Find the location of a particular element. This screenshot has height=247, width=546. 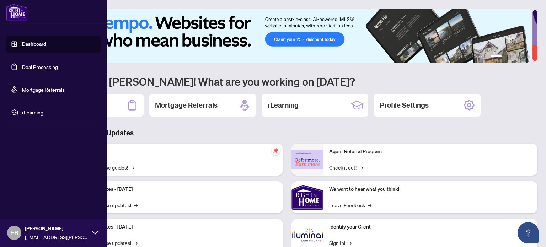

span: pushpin is located at coordinates (276, 151).